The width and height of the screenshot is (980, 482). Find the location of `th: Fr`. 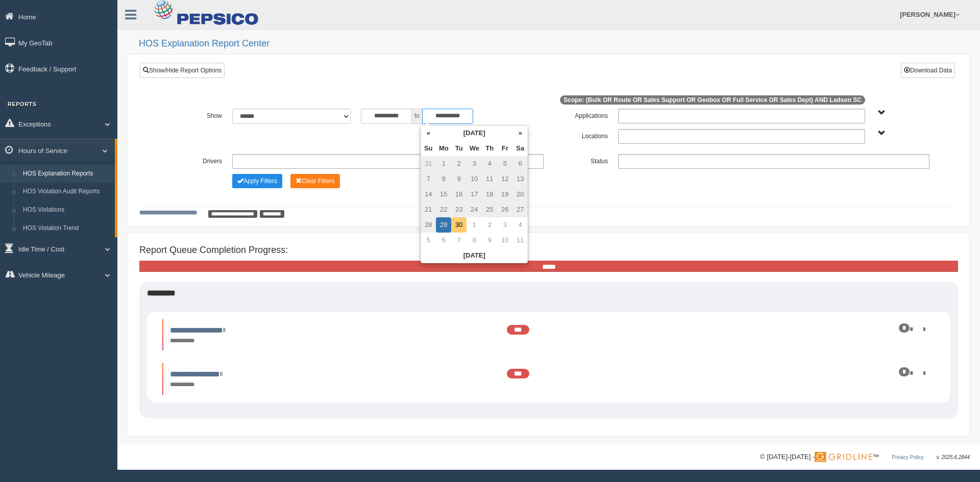

th: Fr is located at coordinates (504, 149).